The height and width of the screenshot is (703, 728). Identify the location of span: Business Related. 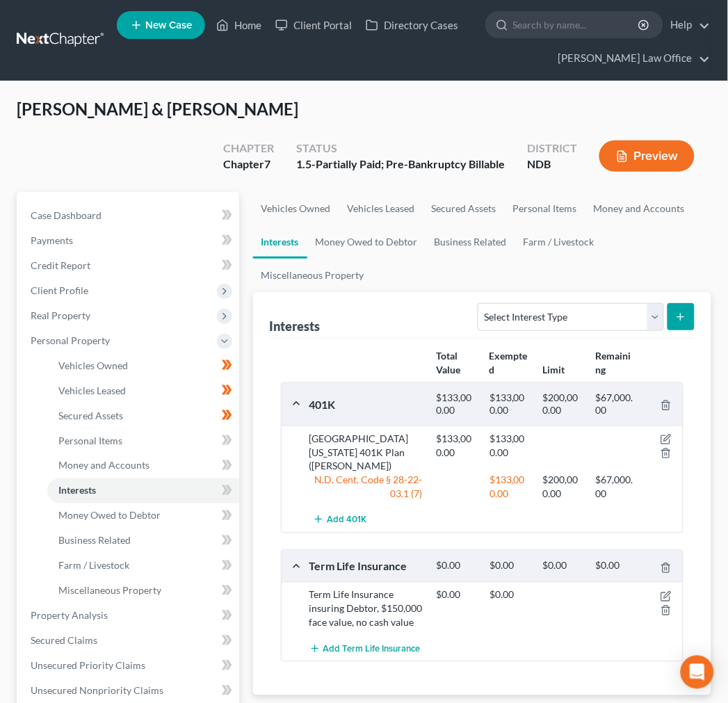
(94, 540).